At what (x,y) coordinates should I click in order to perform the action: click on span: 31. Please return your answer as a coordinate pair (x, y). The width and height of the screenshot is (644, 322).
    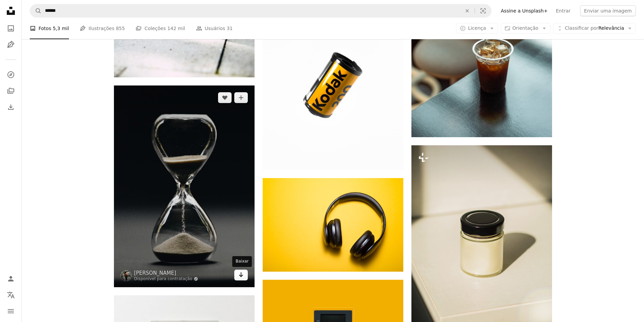
    Looking at the image, I should click on (229, 28).